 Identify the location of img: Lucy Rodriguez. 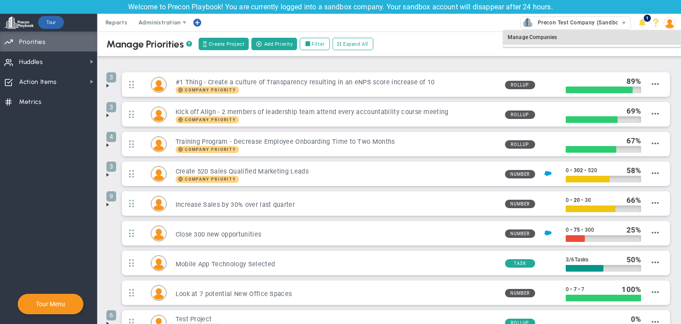
(159, 263).